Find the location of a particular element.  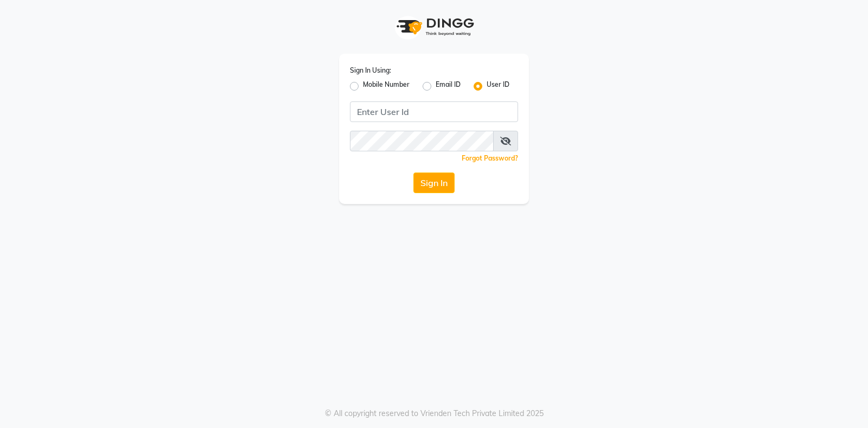

img: logo1.svg is located at coordinates (434, 27).